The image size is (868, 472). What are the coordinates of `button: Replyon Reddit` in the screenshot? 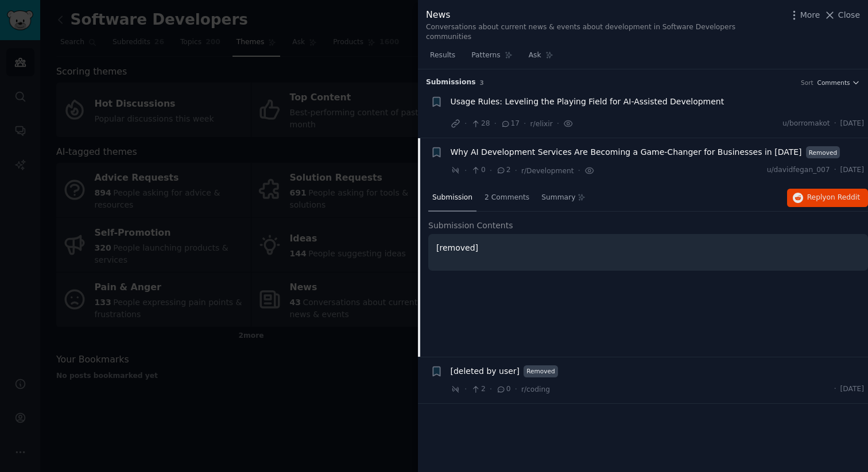 It's located at (827, 198).